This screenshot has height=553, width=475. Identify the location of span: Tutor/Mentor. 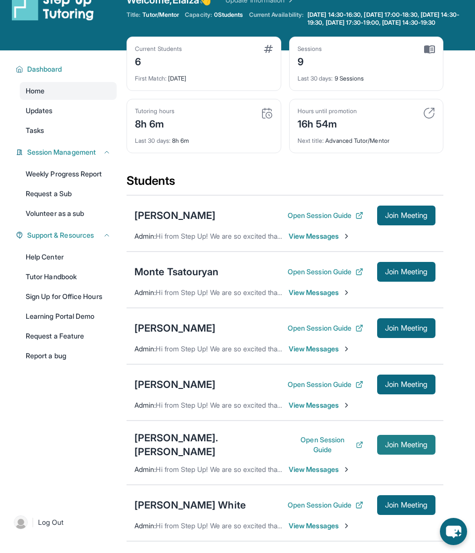
(161, 15).